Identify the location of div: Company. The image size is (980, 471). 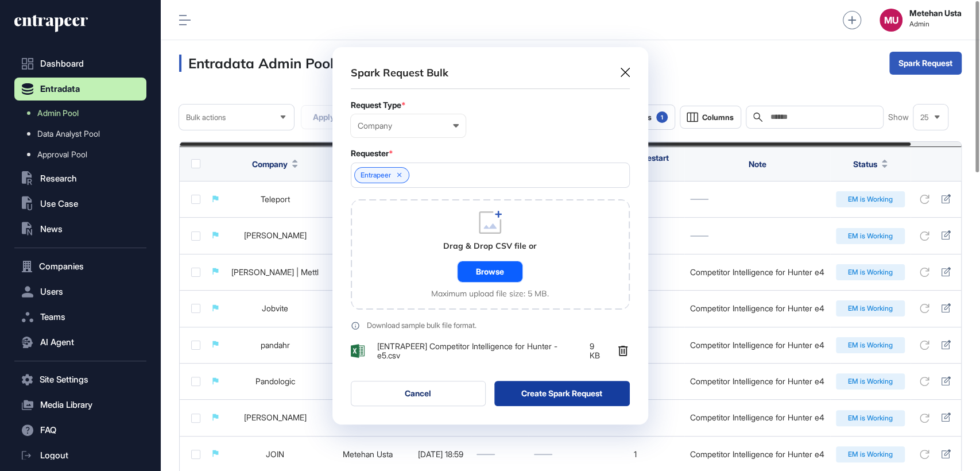
(408, 126).